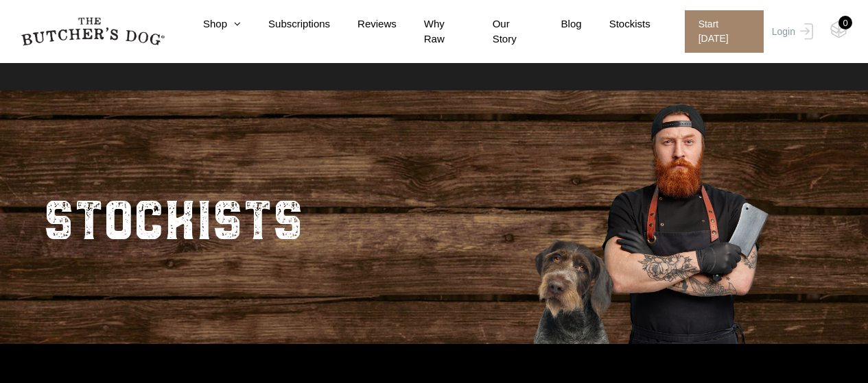 Image resolution: width=868 pixels, height=383 pixels. Describe the element at coordinates (846, 22) in the screenshot. I see `div: 0` at that location.